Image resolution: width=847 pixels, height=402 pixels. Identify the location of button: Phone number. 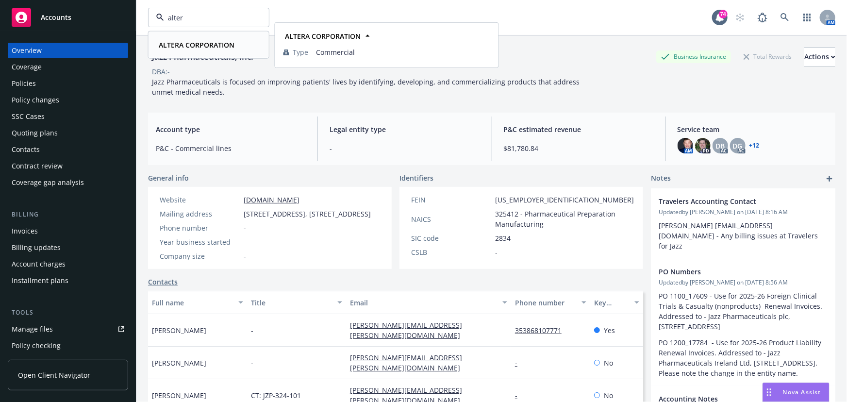
(550, 302).